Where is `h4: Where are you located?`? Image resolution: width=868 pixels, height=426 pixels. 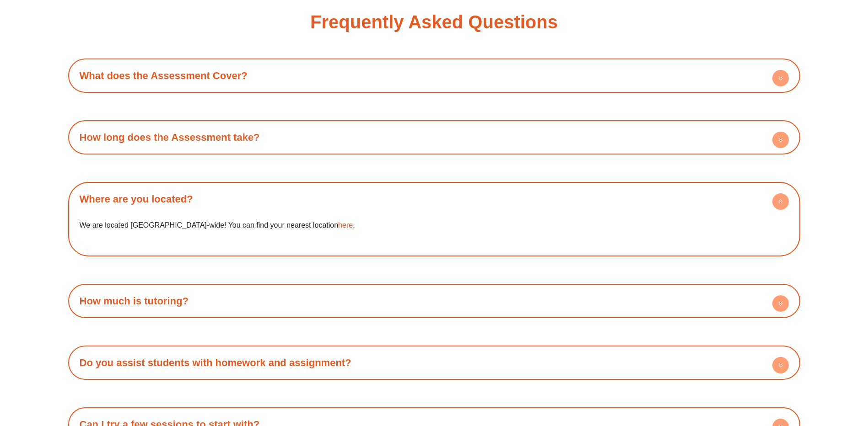 h4: Where are you located? is located at coordinates (434, 198).